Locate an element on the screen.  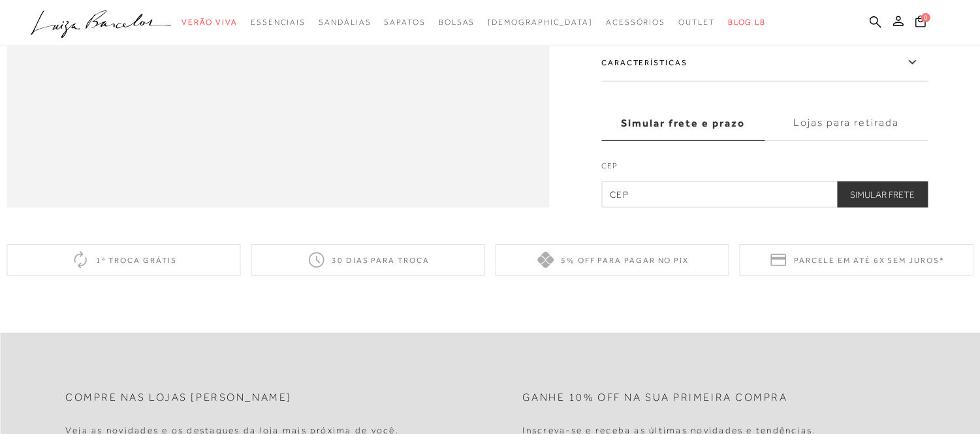
span: Acessórios is located at coordinates (635, 22).